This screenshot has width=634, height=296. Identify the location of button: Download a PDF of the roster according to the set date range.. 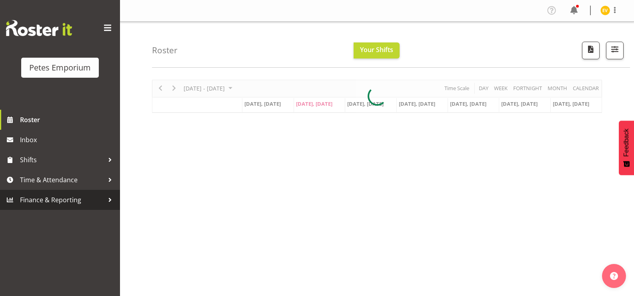
(591, 50).